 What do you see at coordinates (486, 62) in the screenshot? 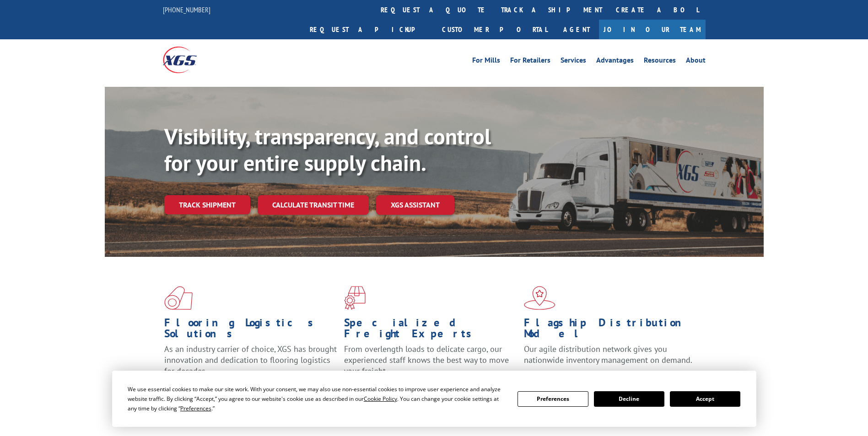
I see `a: For Mills` at bounding box center [486, 62].